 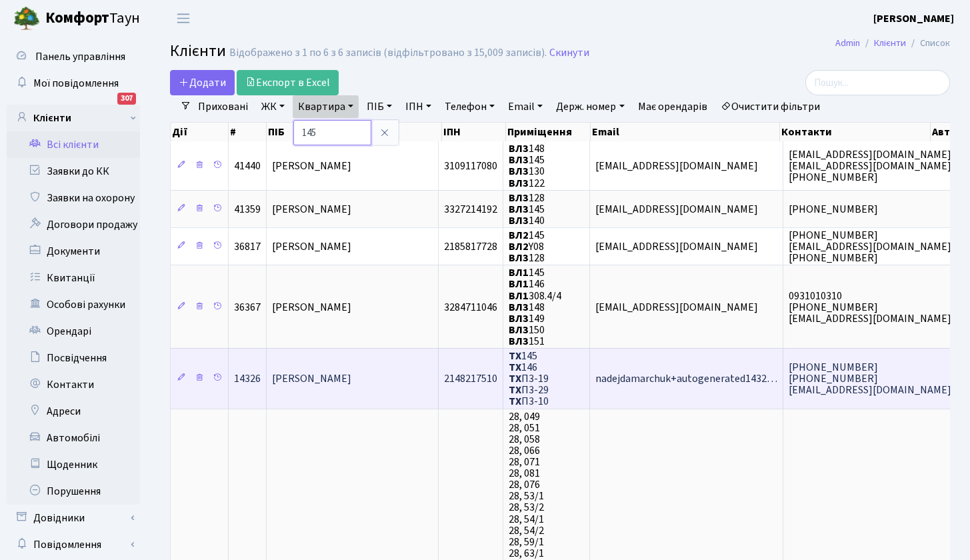 What do you see at coordinates (527, 247) in the screenshot?
I see `span: 145 Y08 128` at bounding box center [527, 247].